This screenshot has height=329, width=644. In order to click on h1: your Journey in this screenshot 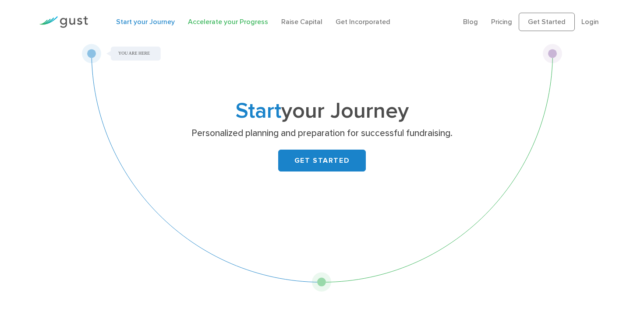, I will do `click(322, 111)`.